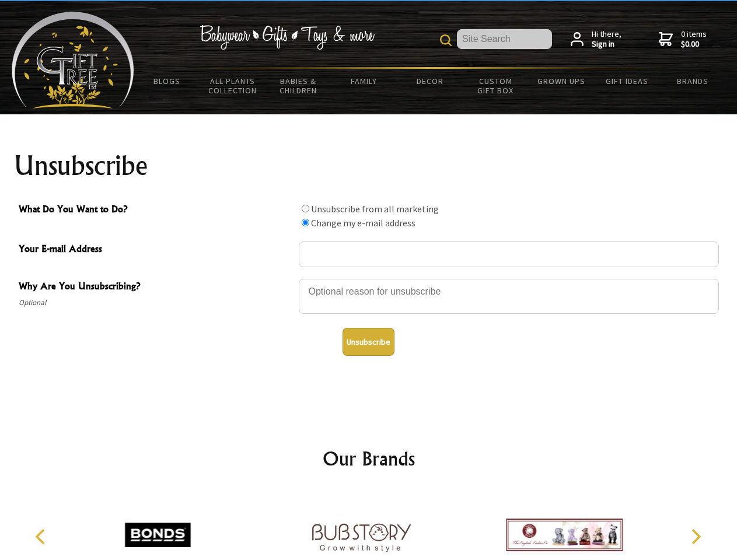 Image resolution: width=737 pixels, height=560 pixels. Describe the element at coordinates (364, 81) in the screenshot. I see `a: Family` at that location.